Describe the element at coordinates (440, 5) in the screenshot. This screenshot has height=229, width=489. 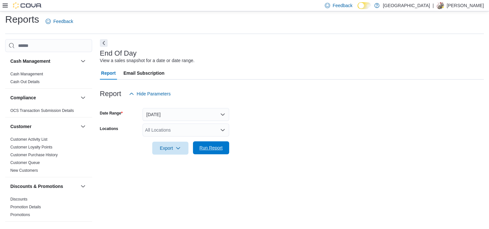
I see `div: Hellen Gladue` at that location.